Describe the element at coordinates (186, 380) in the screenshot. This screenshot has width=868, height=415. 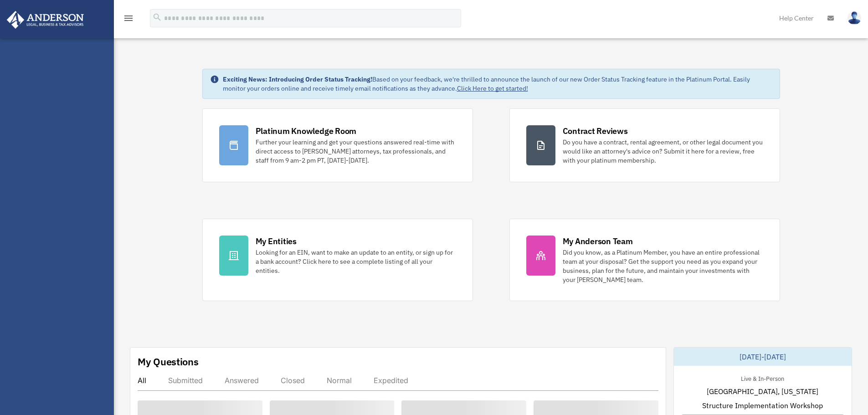
I see `div: Submitted` at that location.